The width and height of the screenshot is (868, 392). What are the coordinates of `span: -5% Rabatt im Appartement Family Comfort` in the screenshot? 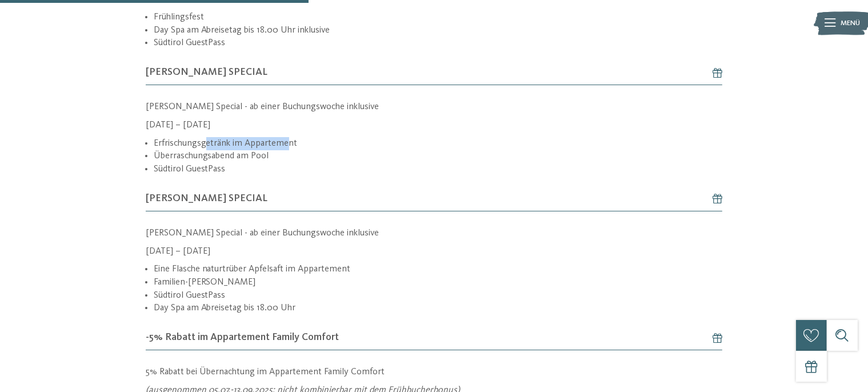 It's located at (242, 337).